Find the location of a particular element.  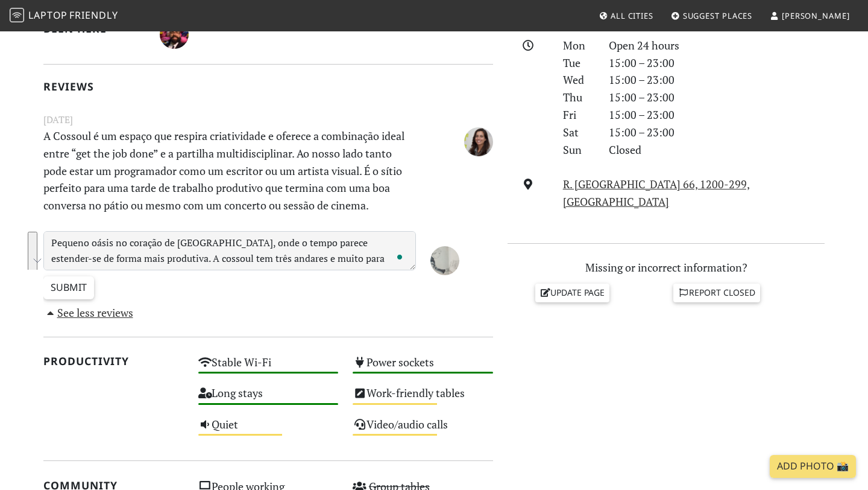

div: Mon is located at coordinates (579, 45).